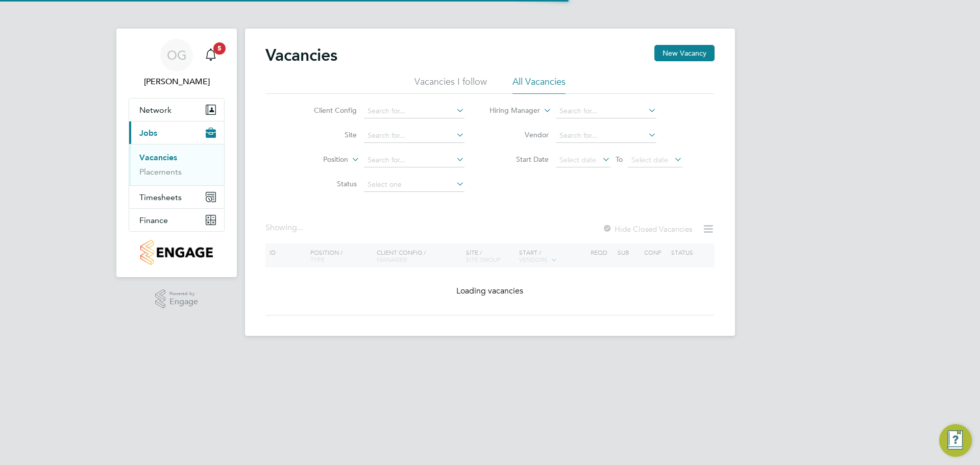  I want to click on h2: Vacancies, so click(301, 55).